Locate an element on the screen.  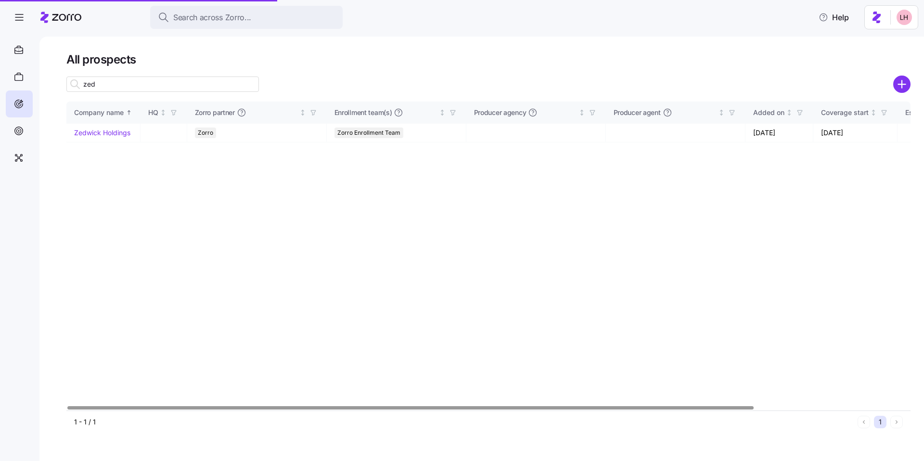
th: Coverage startNot sorted is located at coordinates (855, 113).